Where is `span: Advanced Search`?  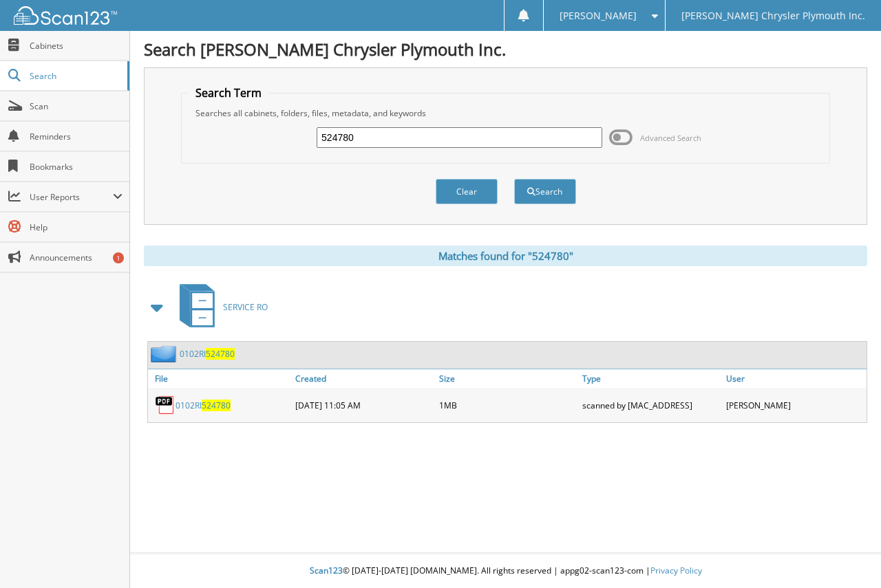
span: Advanced Search is located at coordinates (670, 138).